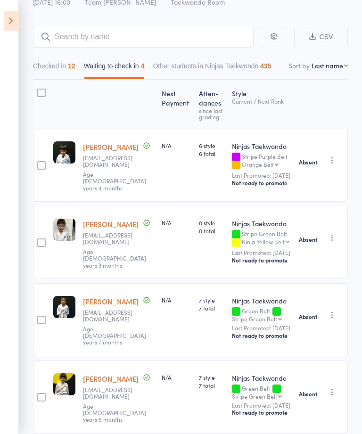  What do you see at coordinates (262, 104) in the screenshot?
I see `div: Style` at bounding box center [262, 104].